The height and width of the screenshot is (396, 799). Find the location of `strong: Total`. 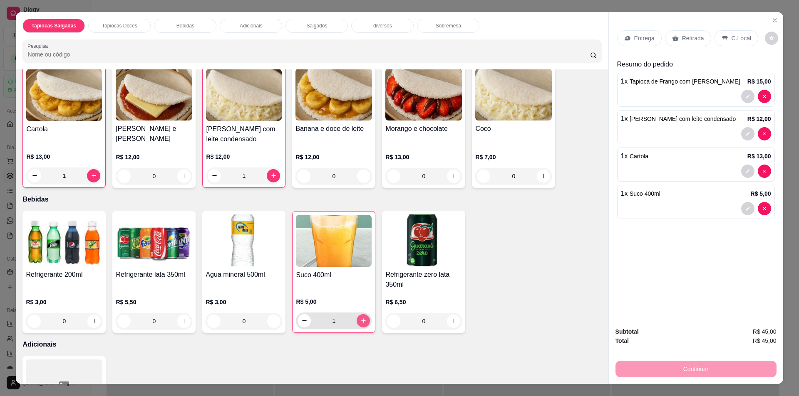

strong: Total is located at coordinates (622, 341).